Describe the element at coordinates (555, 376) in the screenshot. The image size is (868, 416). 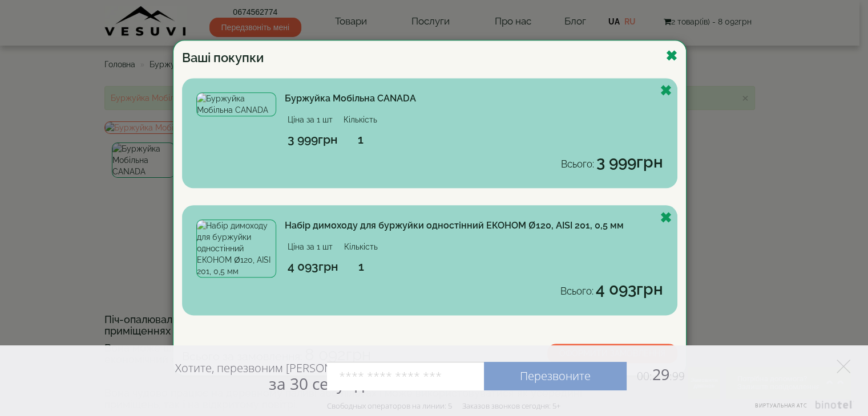
I see `a: Перезвоните` at that location.